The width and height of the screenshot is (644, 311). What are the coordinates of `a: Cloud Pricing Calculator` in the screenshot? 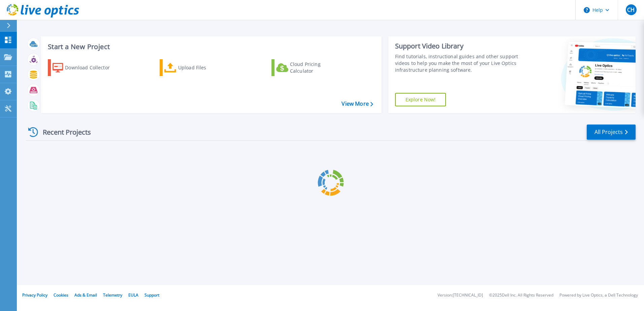 It's located at (309, 68).